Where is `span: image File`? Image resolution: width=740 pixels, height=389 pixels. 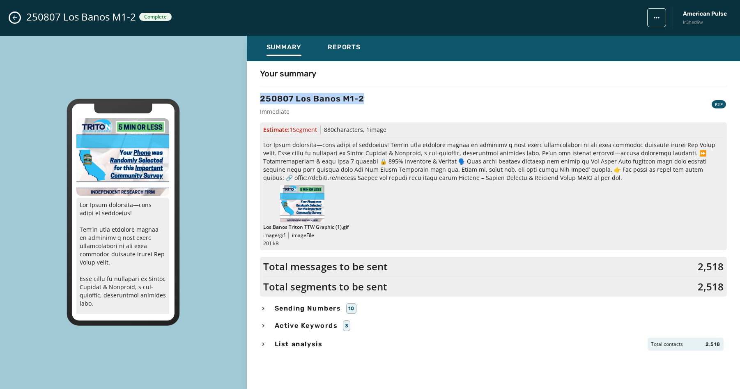
span: image File is located at coordinates (303, 235).